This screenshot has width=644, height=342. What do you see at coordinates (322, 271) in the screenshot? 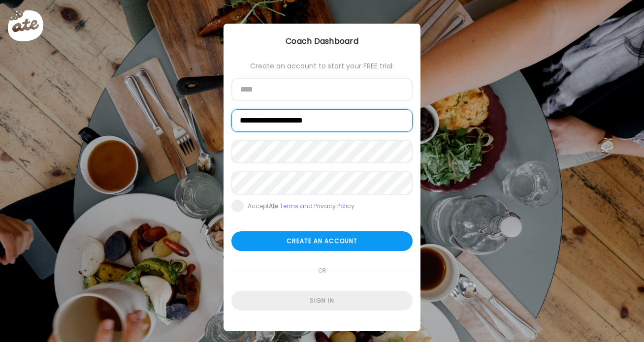
I see `span: or` at bounding box center [322, 271].